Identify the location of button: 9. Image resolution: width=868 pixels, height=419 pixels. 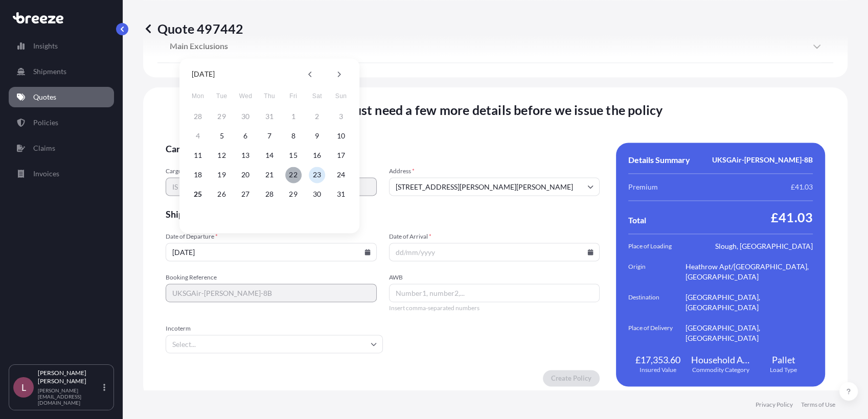
(317, 136).